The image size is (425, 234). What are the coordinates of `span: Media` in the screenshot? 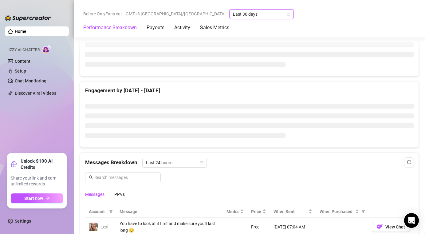 It's located at (232, 211).